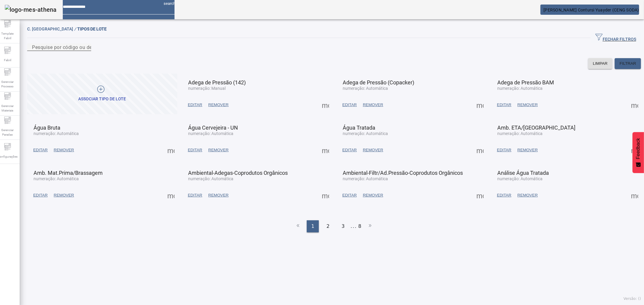 The width and height of the screenshot is (644, 305). I want to click on span: Água Tratada, so click(359, 127).